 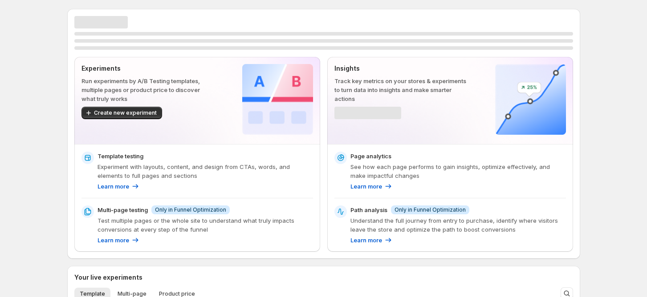 What do you see at coordinates (458, 171) in the screenshot?
I see `p: See how each page performs to gain insights, optimize effectively, and make impactful changes` at bounding box center [458, 171].